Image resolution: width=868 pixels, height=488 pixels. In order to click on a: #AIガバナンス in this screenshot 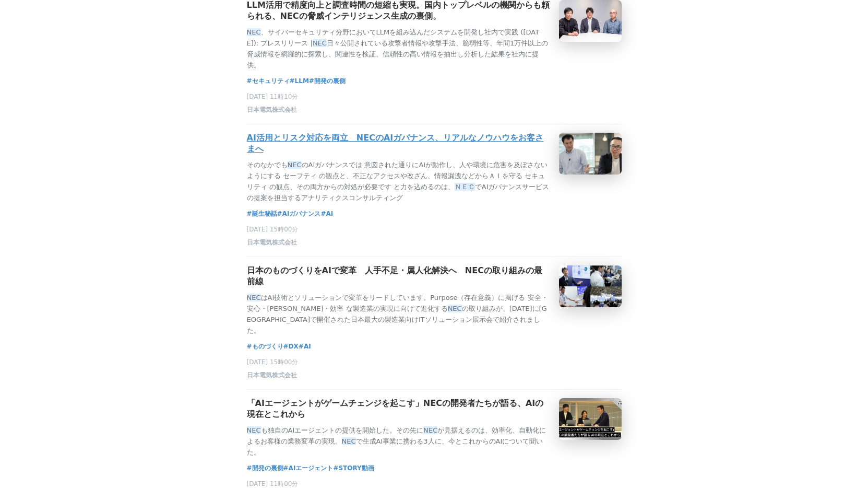, I will do `click(299, 213)`.